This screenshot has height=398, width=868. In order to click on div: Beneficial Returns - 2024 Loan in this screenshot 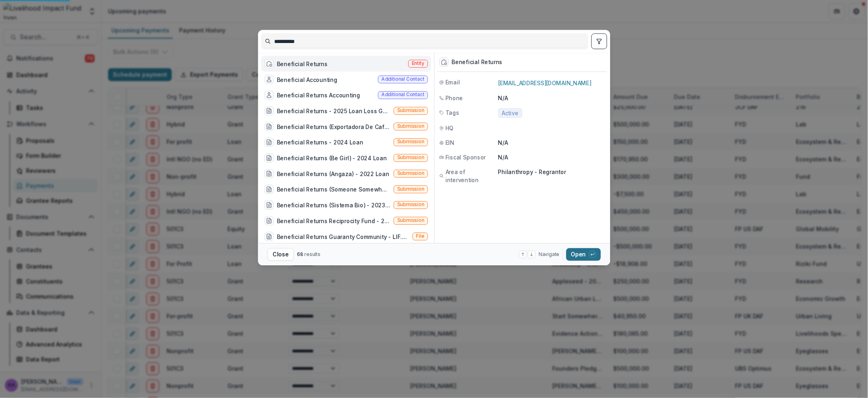, I will do `click(319, 142)`.